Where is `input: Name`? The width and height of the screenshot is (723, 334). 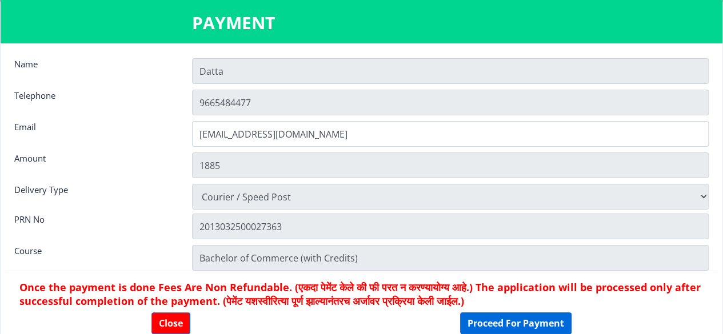
input: Name is located at coordinates (450, 71).